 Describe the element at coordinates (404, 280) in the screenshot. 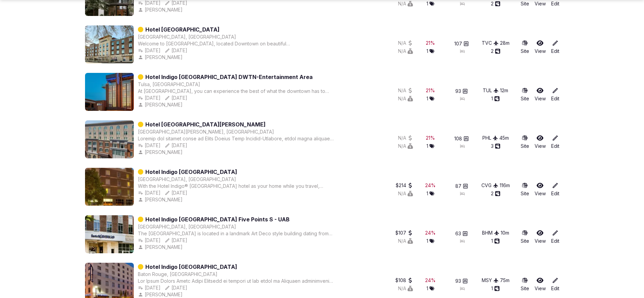

I see `button: $108` at that location.